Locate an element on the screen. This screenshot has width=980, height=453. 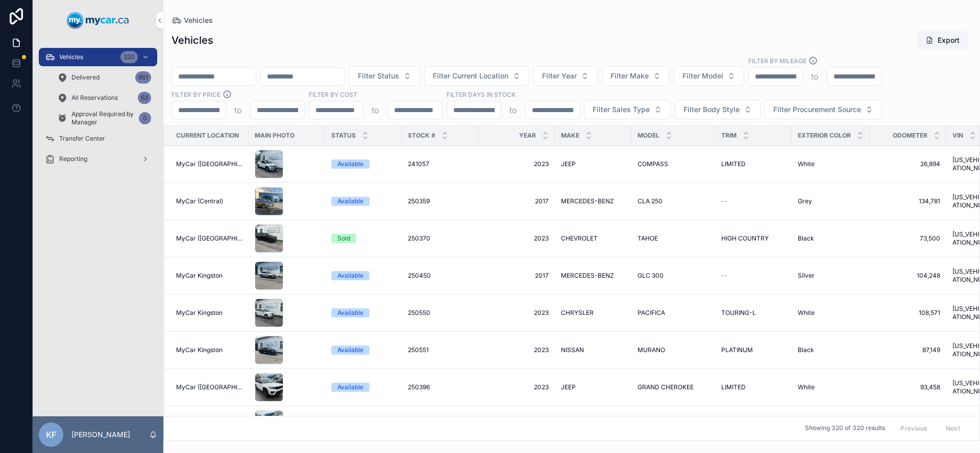
a: Approval Required by Manager0 is located at coordinates (104, 118).